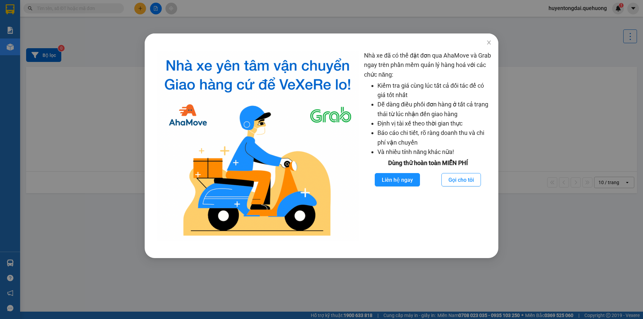 Image resolution: width=643 pixels, height=319 pixels. Describe the element at coordinates (434, 138) in the screenshot. I see `li: Báo cáo chi tiết, rõ ràng doanh thu và chi phí vận chuyển` at that location.